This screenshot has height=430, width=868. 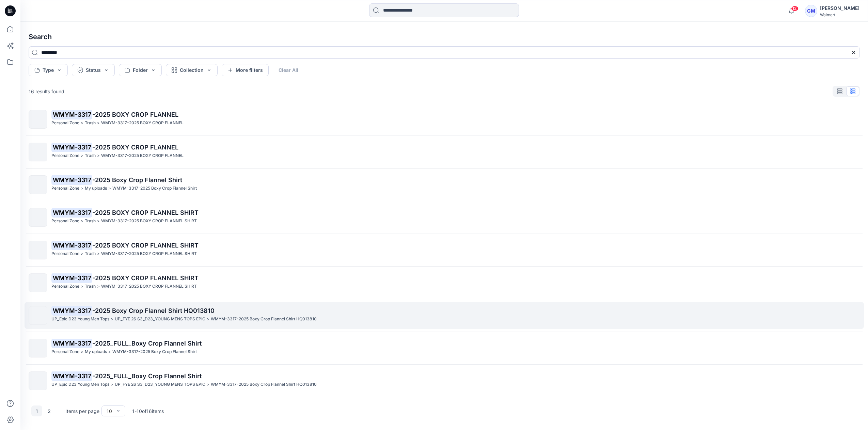 What do you see at coordinates (444, 37) in the screenshot?
I see `h4: Search` at bounding box center [444, 37].